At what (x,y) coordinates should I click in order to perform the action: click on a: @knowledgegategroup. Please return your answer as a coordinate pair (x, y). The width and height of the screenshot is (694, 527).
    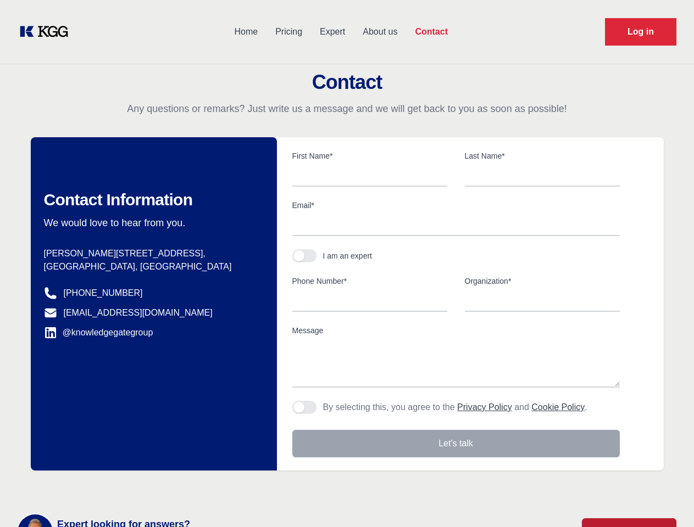
    Looking at the image, I should click on (98, 333).